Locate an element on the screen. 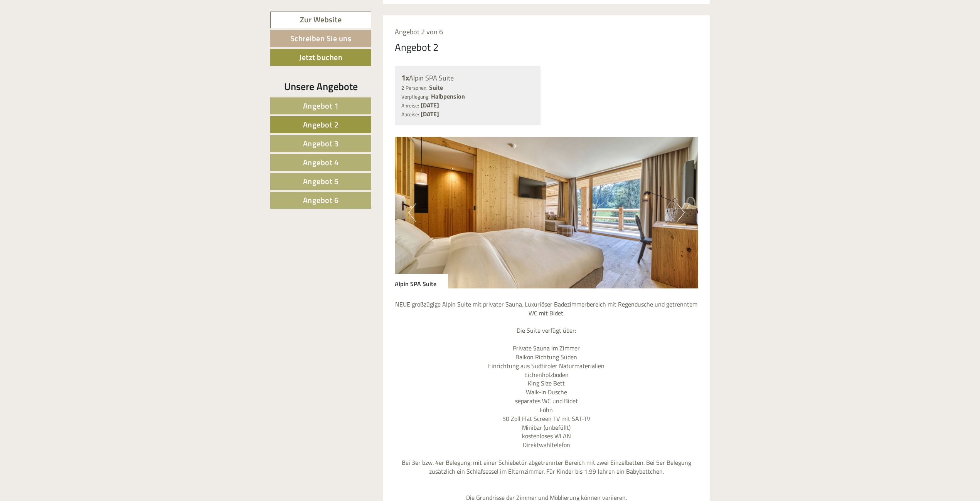  button: Previous is located at coordinates (412, 213).